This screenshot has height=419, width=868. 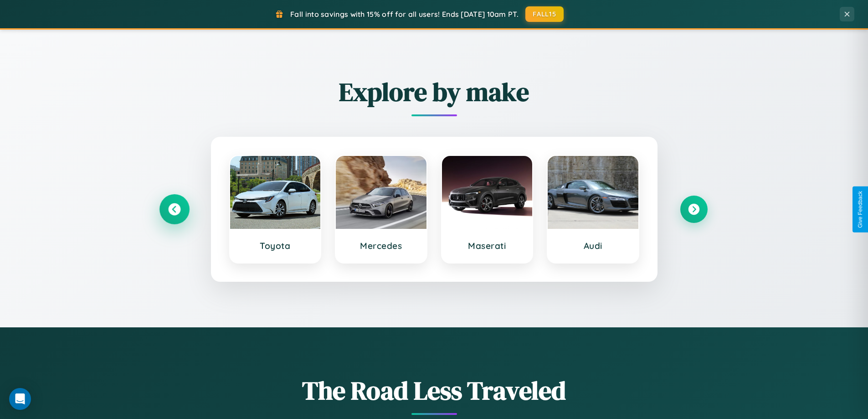 I want to click on button: FALL15, so click(x=544, y=14).